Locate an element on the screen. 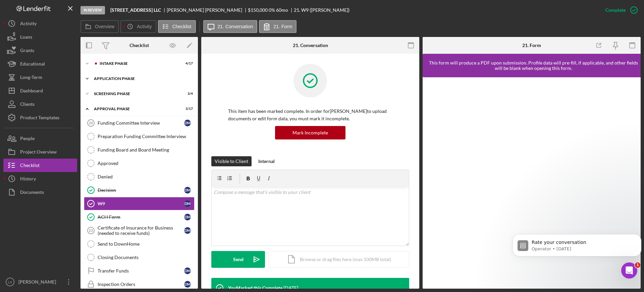 Image resolution: width=644 pixels, height=292 pixels. button: 21. Form is located at coordinates (278, 26).